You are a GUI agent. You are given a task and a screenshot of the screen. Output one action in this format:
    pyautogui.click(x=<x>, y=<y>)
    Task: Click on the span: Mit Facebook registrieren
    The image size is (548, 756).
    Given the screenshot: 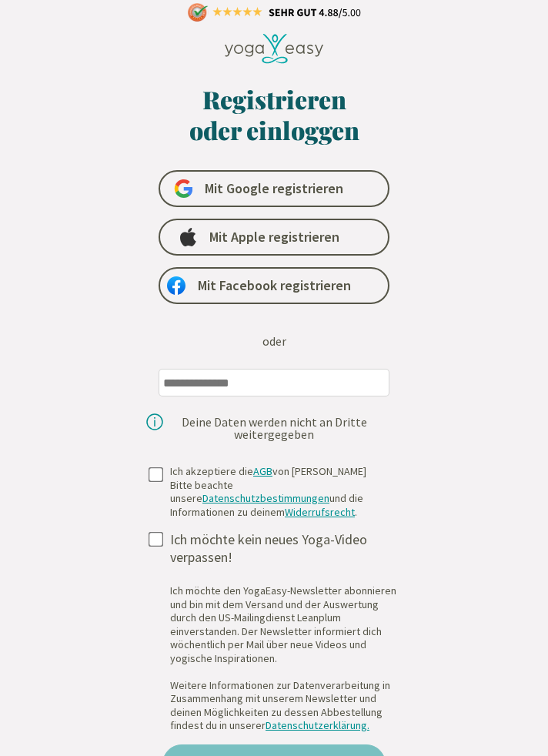 What is the action you would take?
    pyautogui.click(x=274, y=286)
    